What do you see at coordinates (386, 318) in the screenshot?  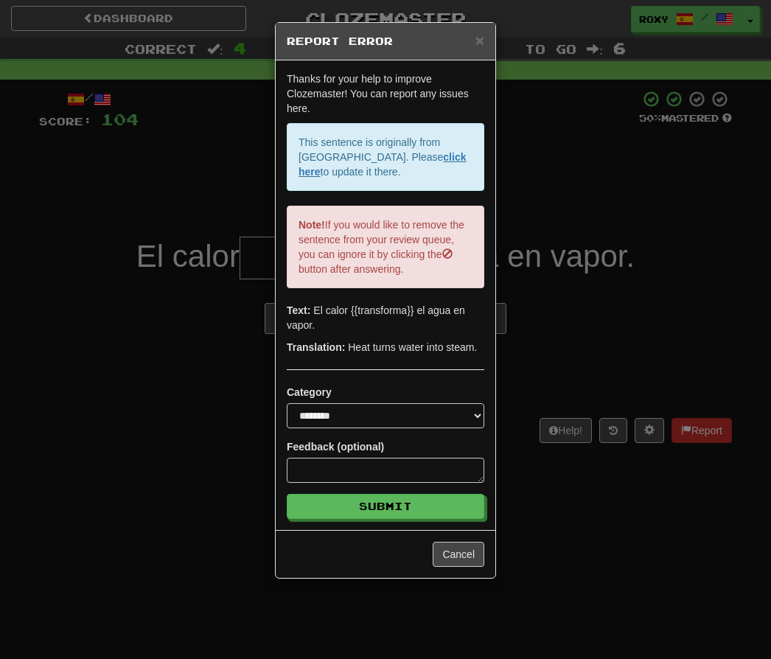 I see `p: El calor {{transforma}} el agua en vapor.` at bounding box center [386, 318].